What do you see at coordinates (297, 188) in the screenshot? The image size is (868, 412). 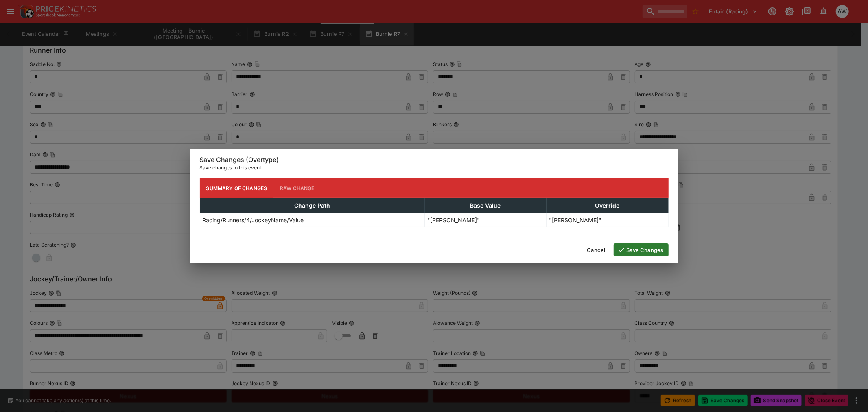 I see `button: Raw Change` at bounding box center [297, 188].